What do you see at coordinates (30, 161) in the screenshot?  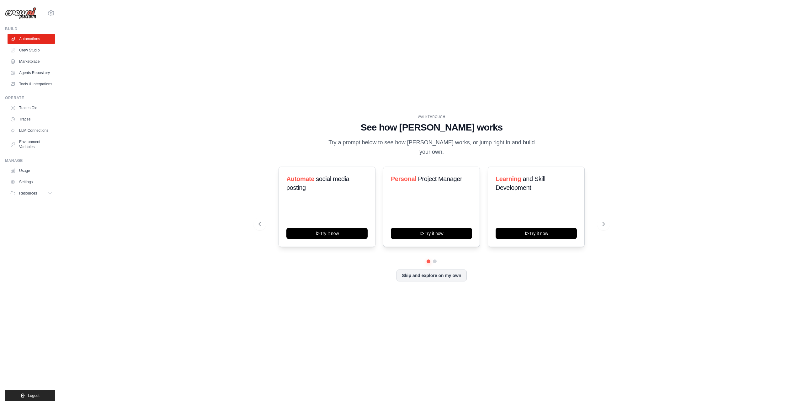 I see `div: Manage` at bounding box center [30, 161].